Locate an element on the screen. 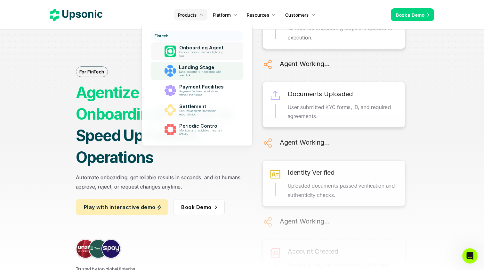 The height and width of the screenshot is (270, 484). p: Payment Facilities is located at coordinates (203, 87).